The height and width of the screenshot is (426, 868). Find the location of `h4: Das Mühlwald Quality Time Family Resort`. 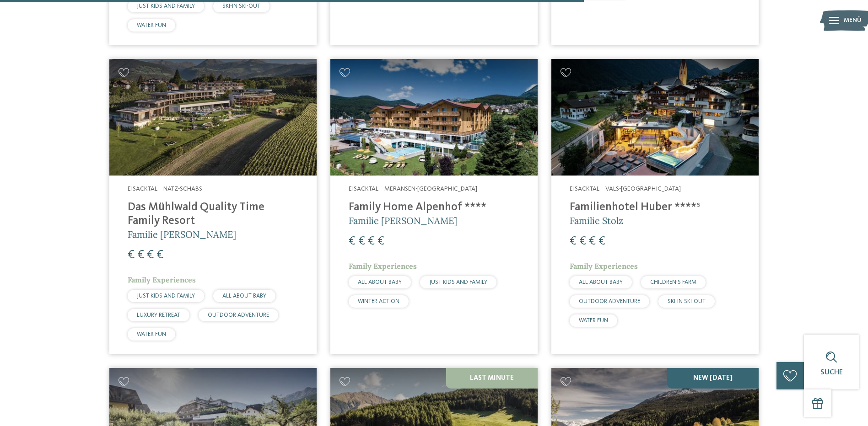

h4: Das Mühlwald Quality Time Family Resort is located at coordinates (213, 215).